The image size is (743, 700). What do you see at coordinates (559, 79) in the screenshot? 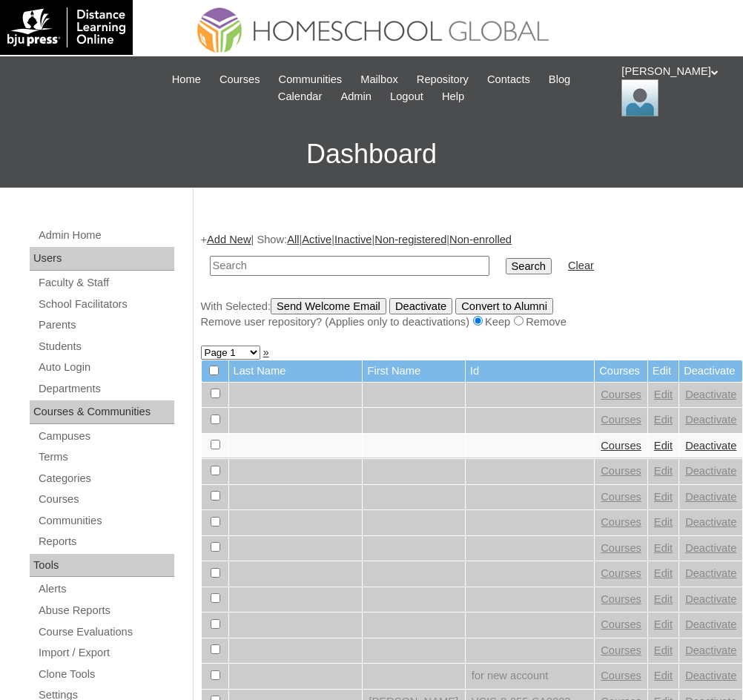
I see `a: Blog` at bounding box center [559, 79].